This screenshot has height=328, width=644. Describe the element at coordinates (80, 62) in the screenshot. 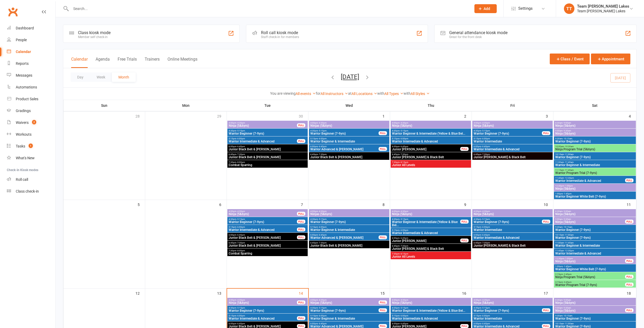

I see `button: Calendar` at that location.